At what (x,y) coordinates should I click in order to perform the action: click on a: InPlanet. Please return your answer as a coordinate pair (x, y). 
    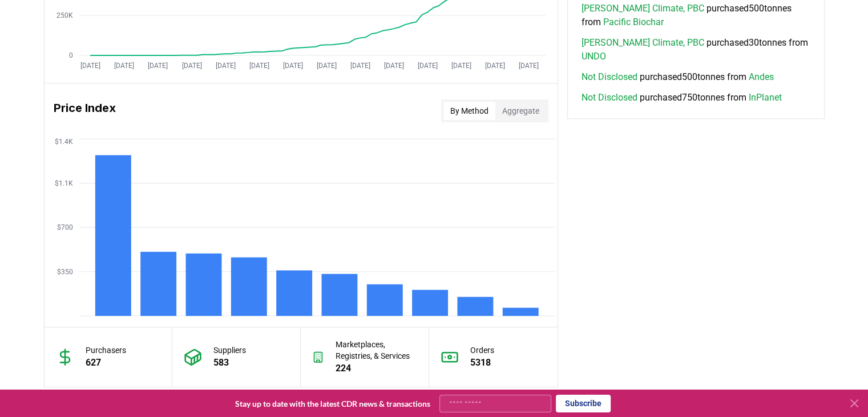
    Looking at the image, I should click on (765, 98).